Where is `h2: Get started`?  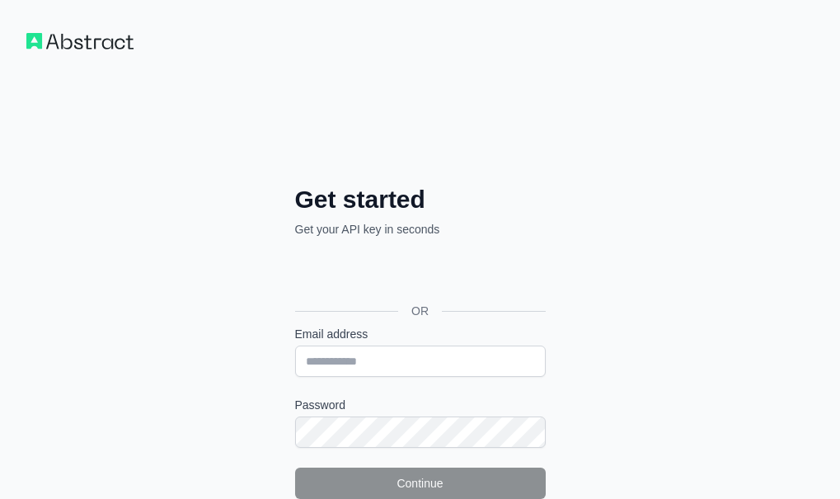
h2: Get started is located at coordinates (420, 199).